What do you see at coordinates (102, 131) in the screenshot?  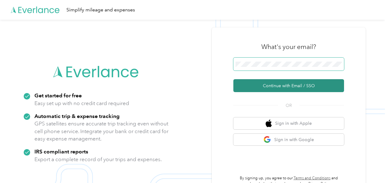 I see `p: GPS satellites ensure accurate trip tracking even without cell phone service. Integrate your bank...` at bounding box center [102, 131].